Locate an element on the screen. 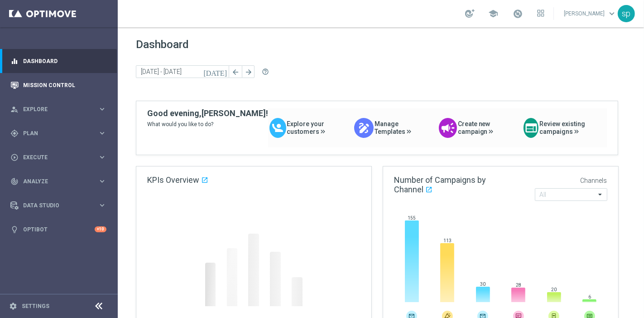 This screenshot has height=318, width=644. span: Execute is located at coordinates (60, 157).